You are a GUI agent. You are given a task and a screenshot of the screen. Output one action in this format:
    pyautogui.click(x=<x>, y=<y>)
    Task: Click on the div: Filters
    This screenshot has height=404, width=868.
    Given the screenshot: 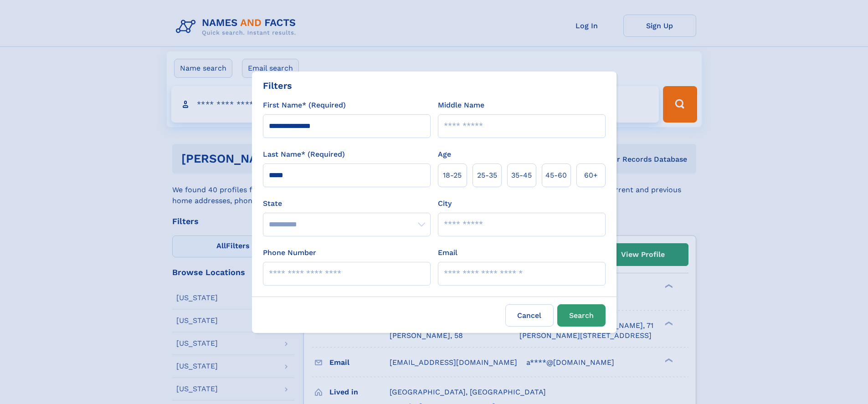 What is the action you would take?
    pyautogui.click(x=278, y=86)
    